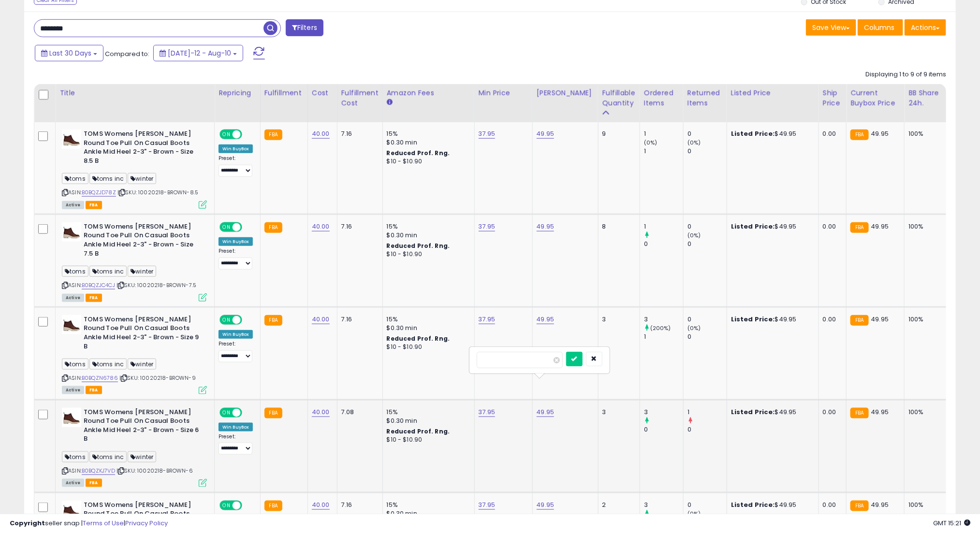 The width and height of the screenshot is (980, 533). I want to click on div: 100%, so click(925, 505).